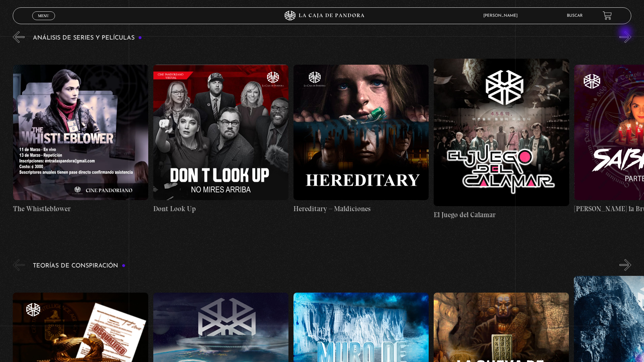 This screenshot has height=362, width=644. Describe the element at coordinates (575, 16) in the screenshot. I see `a: Buscar` at that location.